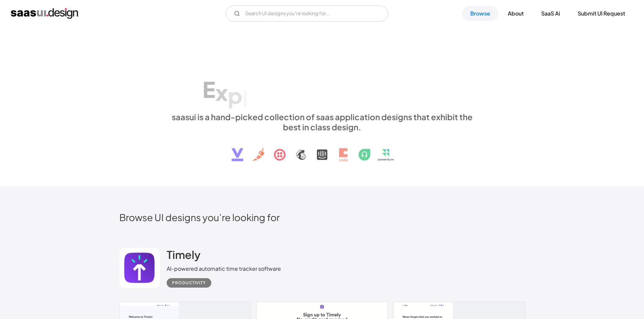 This screenshot has height=319, width=644. What do you see at coordinates (515, 13) in the screenshot?
I see `a: About` at bounding box center [515, 13].